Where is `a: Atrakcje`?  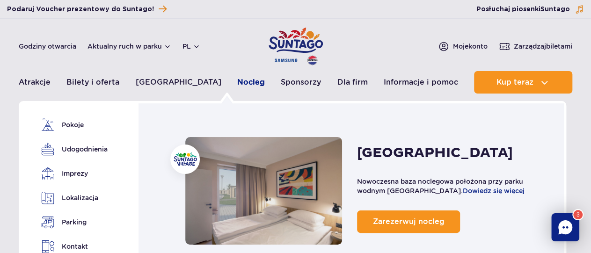
a: Atrakcje is located at coordinates (35, 82).